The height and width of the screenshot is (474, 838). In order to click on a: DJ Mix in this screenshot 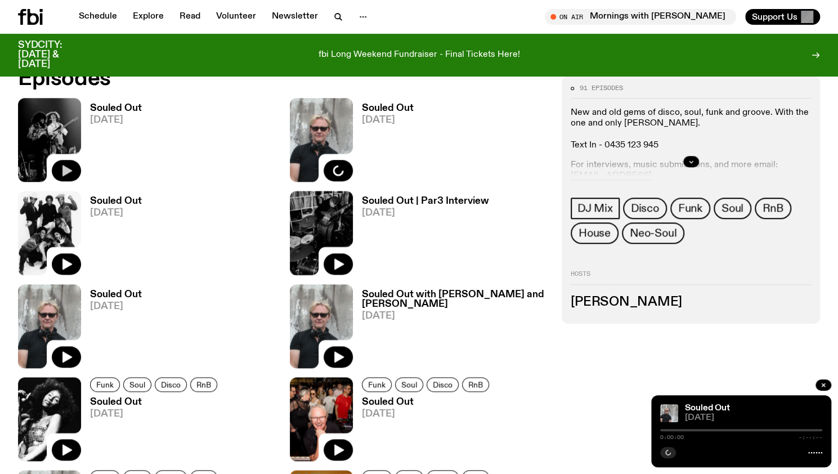, I will do `click(595, 209)`.